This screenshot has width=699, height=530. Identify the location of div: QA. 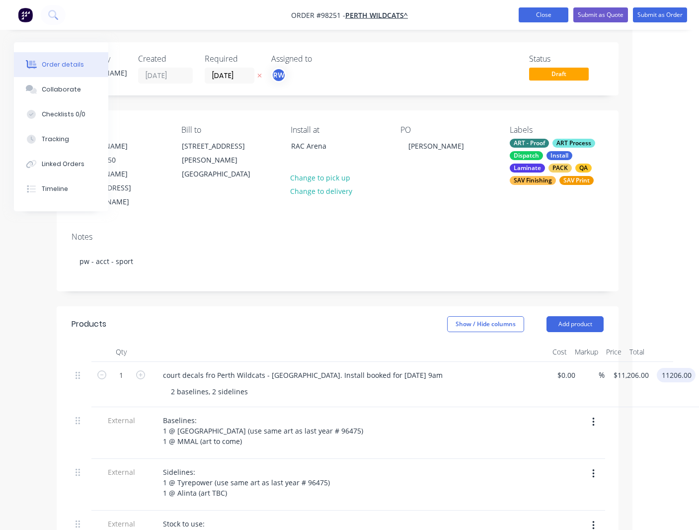
(583, 168).